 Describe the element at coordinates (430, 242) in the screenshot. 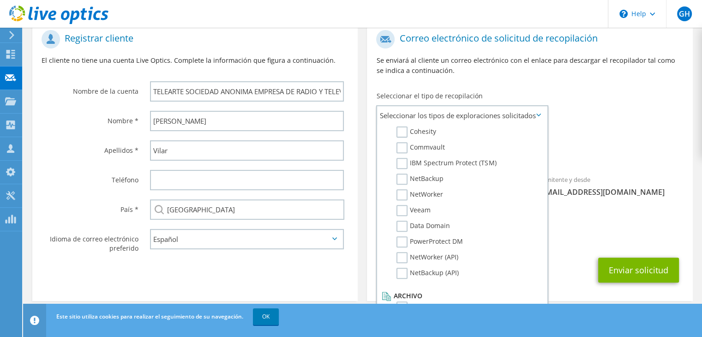

I see `label: PowerProtect DM` at that location.